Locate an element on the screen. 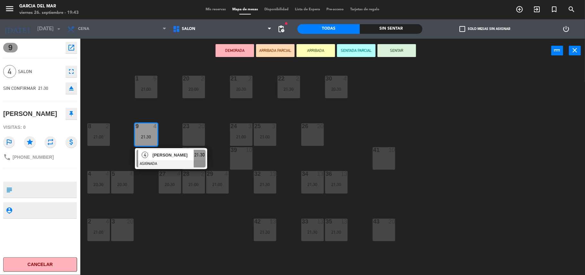 This screenshot has width=585, height=275. div: 9 is located at coordinates (136, 126).